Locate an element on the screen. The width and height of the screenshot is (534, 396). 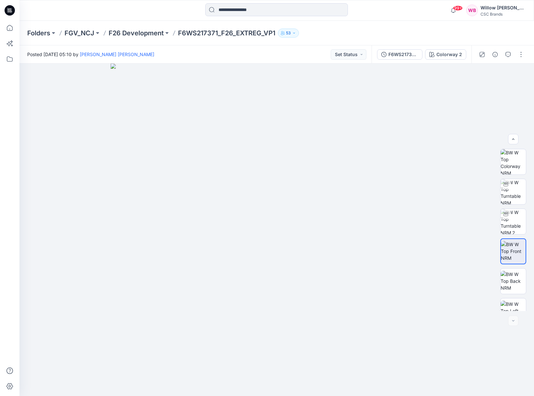
button: Colorway 2 is located at coordinates (446, 54).